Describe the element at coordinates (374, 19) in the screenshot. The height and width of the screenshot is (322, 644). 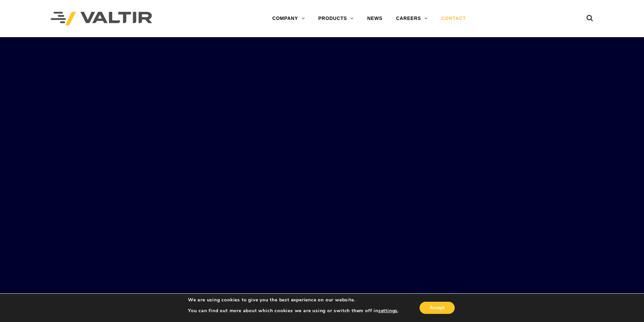
I see `a: NEWS` at that location.